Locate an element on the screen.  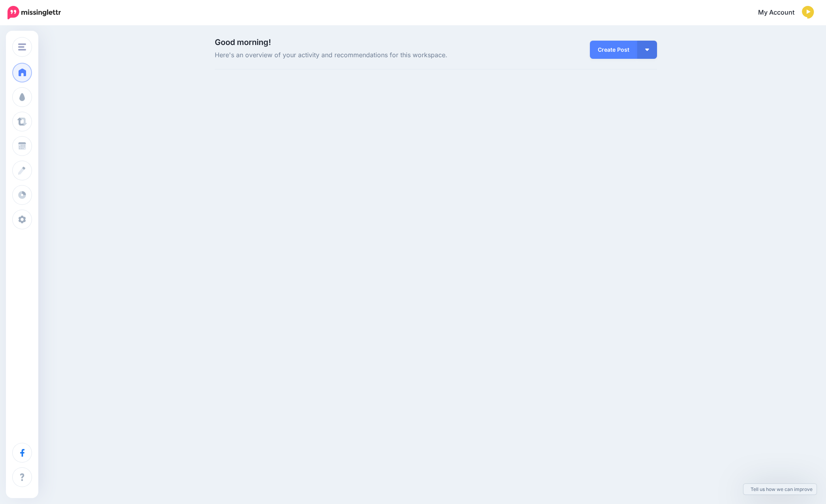
img: menu.png is located at coordinates (22, 47).